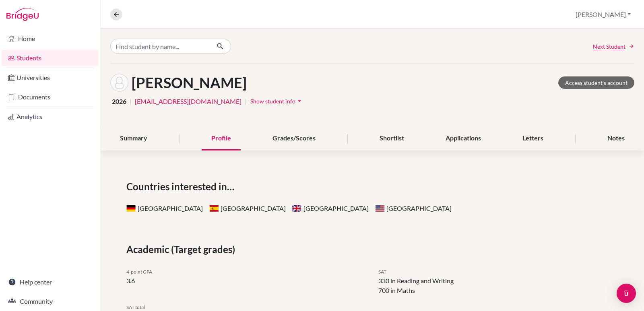 The height and width of the screenshot is (311, 644). I want to click on span: Germany, so click(131, 209).